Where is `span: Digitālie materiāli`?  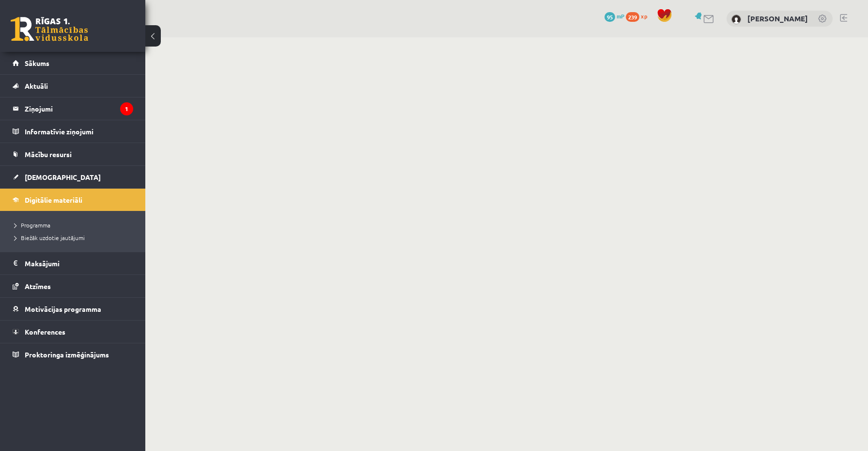
span: Digitālie materiāli is located at coordinates (53, 199).